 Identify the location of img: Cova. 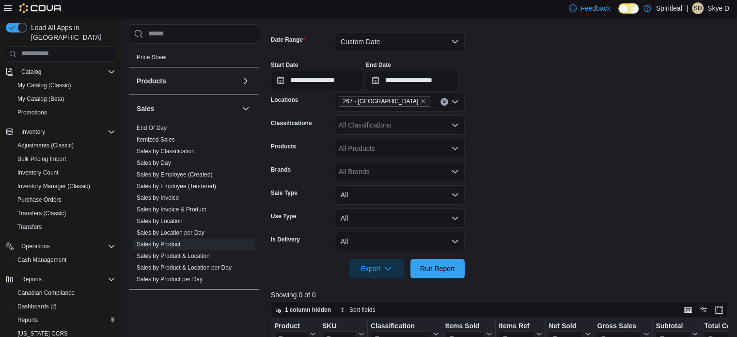
(41, 8).